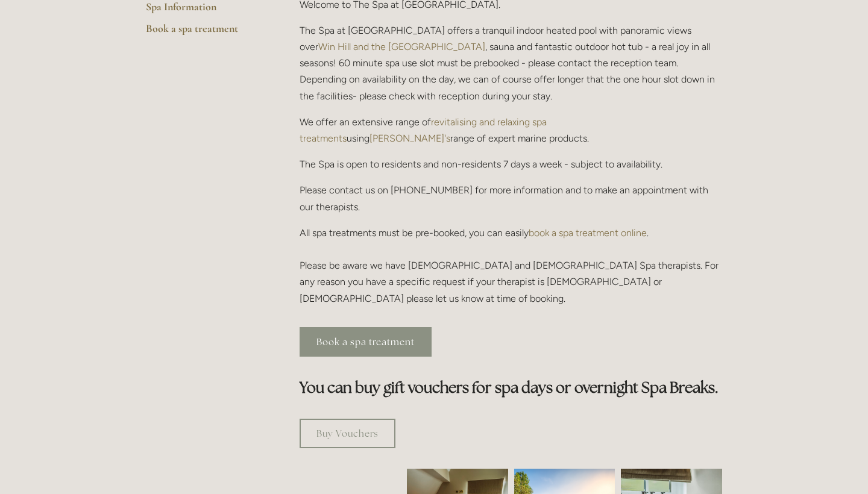 The height and width of the screenshot is (494, 868). Describe the element at coordinates (508, 387) in the screenshot. I see `strong: You can buy gift vouchers for spa days or overnight Spa Breaks.` at that location.